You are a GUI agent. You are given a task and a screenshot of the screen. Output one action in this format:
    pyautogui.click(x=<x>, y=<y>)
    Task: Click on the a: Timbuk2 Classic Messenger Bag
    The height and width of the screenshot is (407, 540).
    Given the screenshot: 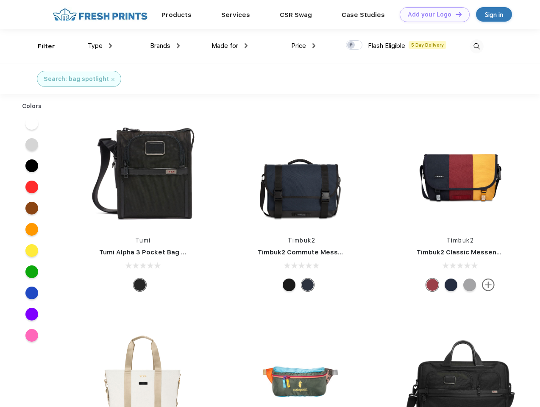 What is the action you would take?
    pyautogui.click(x=469, y=252)
    